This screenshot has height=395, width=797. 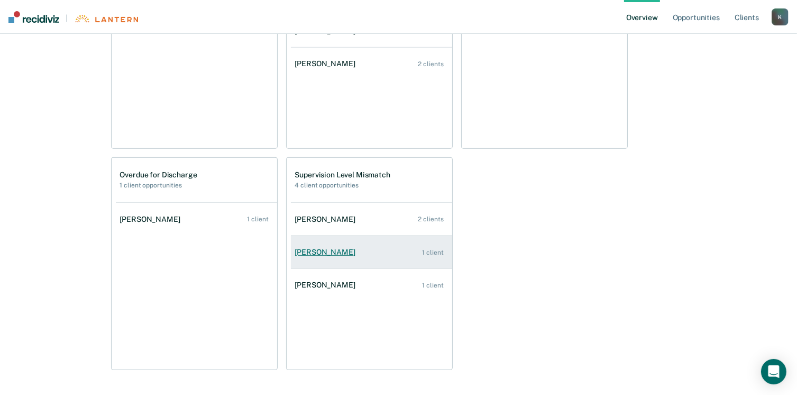 I want to click on img: Recidiviz, so click(x=34, y=17).